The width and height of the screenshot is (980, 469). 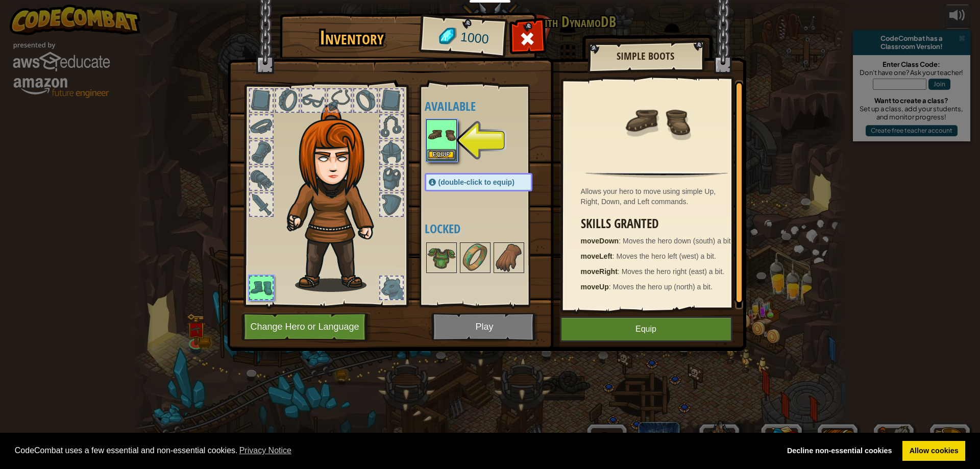 What do you see at coordinates (660, 224) in the screenshot?
I see `h3: Skills Granted` at bounding box center [660, 224].